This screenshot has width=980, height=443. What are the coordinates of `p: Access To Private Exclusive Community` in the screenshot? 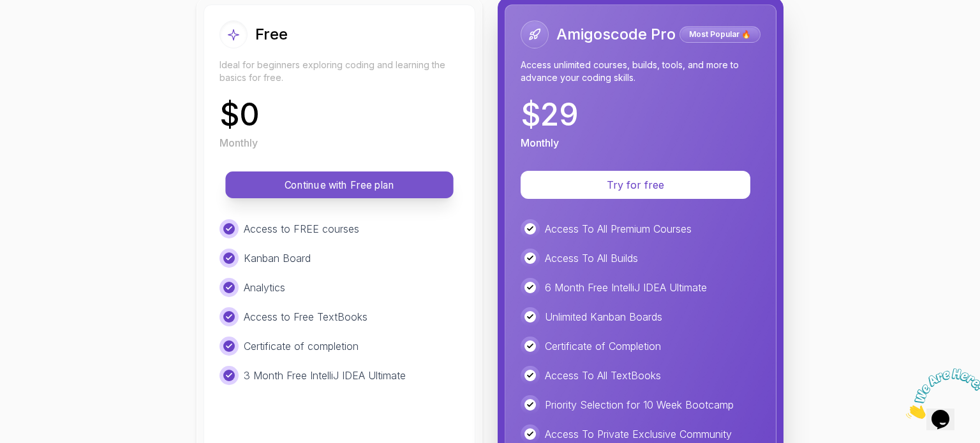 It's located at (638, 434).